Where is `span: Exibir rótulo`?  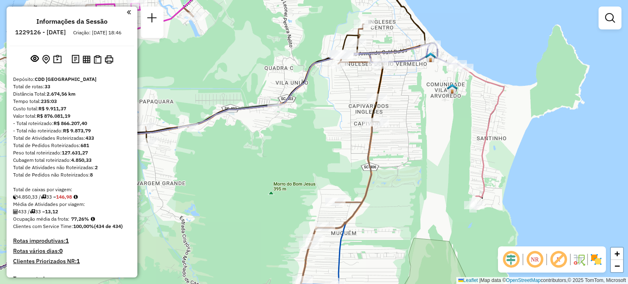
span: Exibir rótulo is located at coordinates (558, 260).